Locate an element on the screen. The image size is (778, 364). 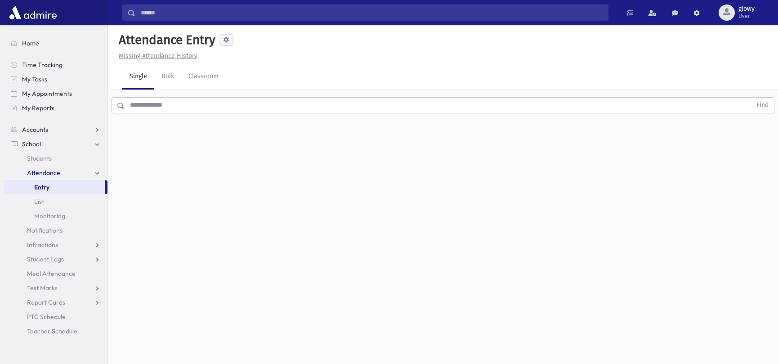
a: Monitoring is located at coordinates (55, 216).